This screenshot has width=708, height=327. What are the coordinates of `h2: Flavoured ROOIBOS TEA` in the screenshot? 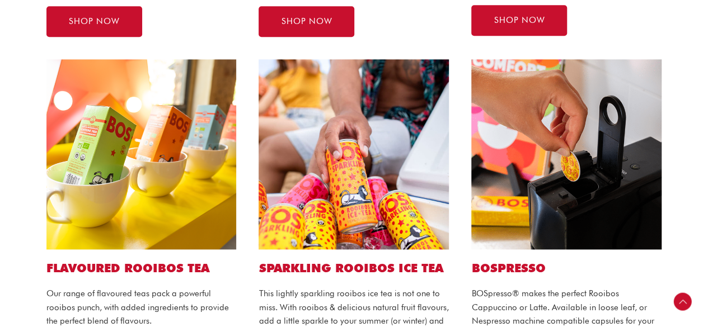 It's located at (142, 268).